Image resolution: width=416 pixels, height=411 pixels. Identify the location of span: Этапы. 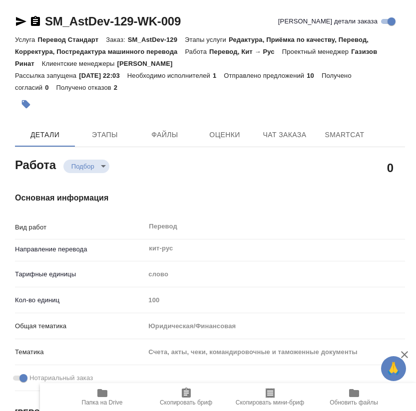
(105, 135).